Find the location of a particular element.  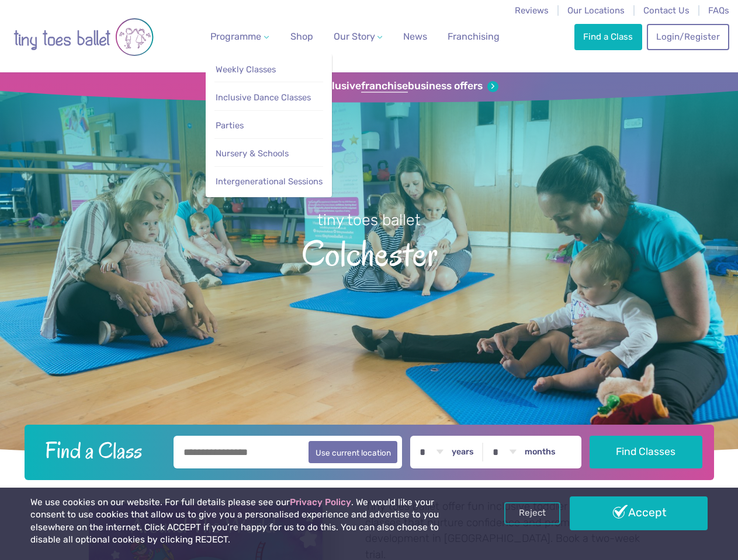

a: Intergenerational Sessions is located at coordinates (269, 181).